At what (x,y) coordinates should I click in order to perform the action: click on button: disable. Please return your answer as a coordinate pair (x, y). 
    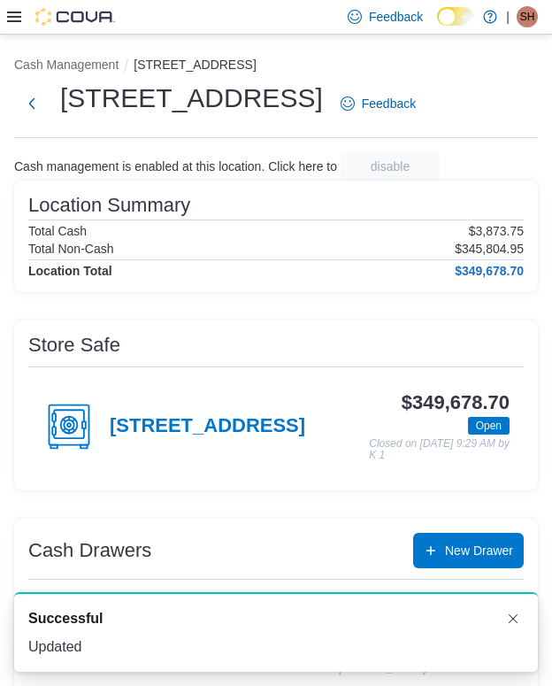
    Looking at the image, I should click on (390, 166).